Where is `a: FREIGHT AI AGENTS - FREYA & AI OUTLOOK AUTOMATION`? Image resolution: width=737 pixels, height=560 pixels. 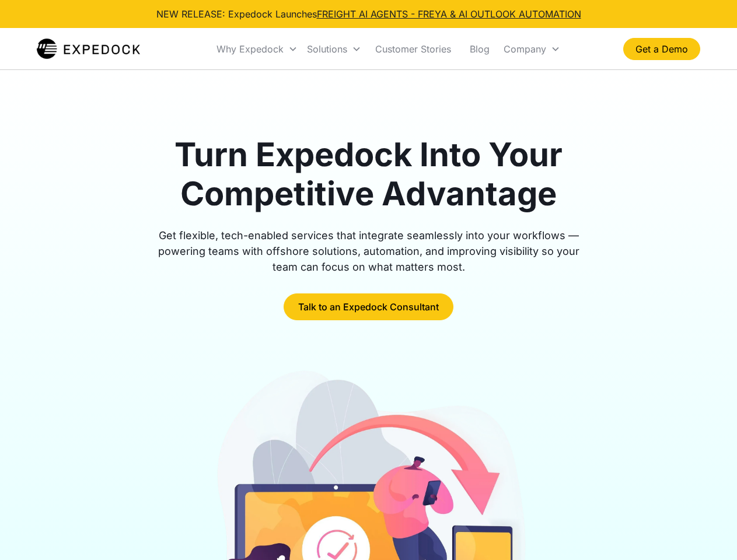 a: FREIGHT AI AGENTS - FREYA & AI OUTLOOK AUTOMATION is located at coordinates (449, 14).